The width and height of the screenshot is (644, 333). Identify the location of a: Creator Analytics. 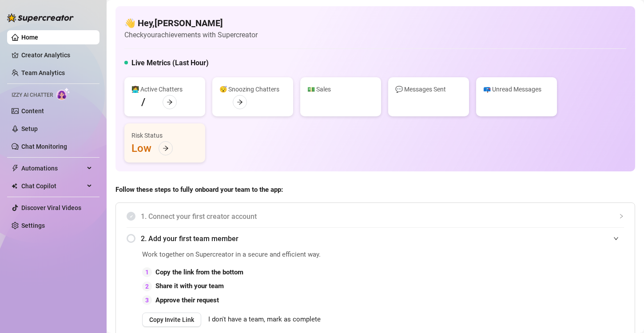
(57, 55).